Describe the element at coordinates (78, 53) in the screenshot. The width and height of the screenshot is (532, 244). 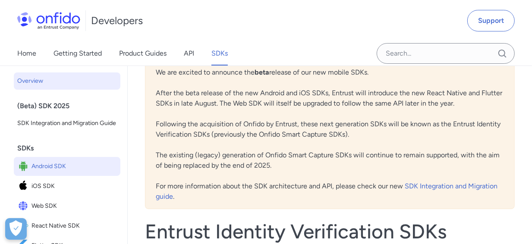
I see `a: Getting Started` at that location.